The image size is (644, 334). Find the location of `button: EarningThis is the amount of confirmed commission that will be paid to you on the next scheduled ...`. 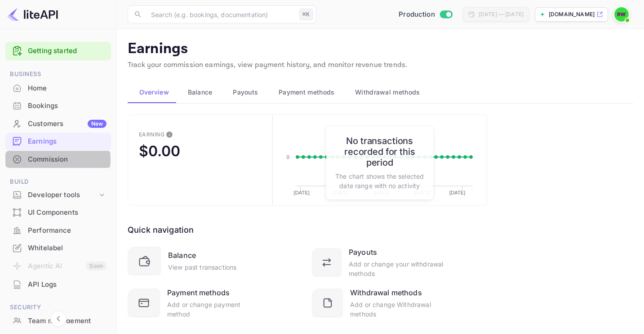

button: EarningThis is the amount of confirmed commission that will be paid to you on the next scheduled ... is located at coordinates (200, 160).